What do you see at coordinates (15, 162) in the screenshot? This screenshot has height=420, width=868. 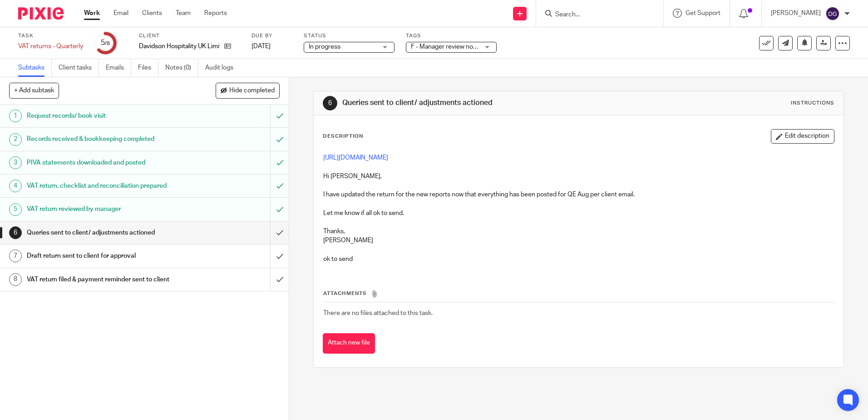 I see `div: 3` at bounding box center [15, 162].